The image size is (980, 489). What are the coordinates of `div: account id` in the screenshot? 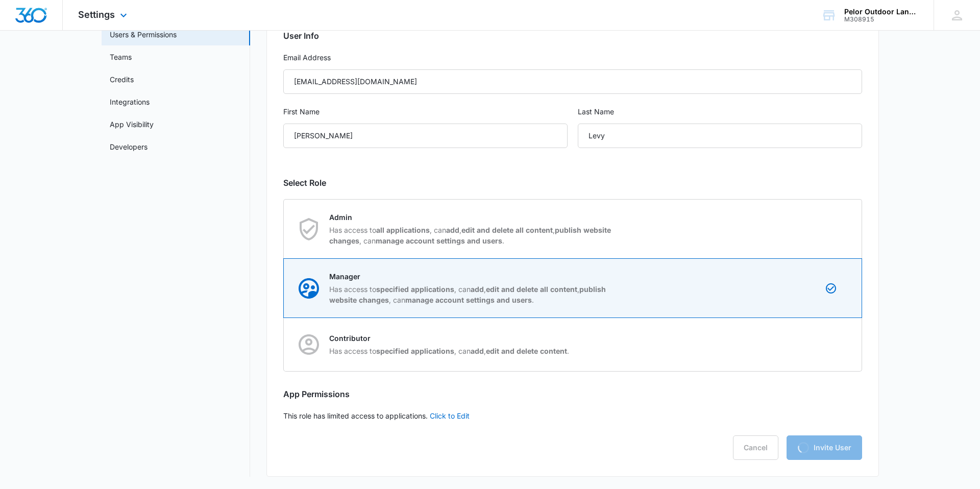 It's located at (881, 20).